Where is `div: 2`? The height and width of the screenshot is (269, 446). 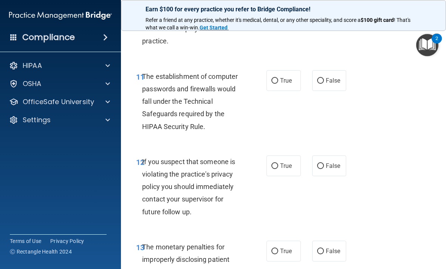 div: 2 is located at coordinates (436, 43).